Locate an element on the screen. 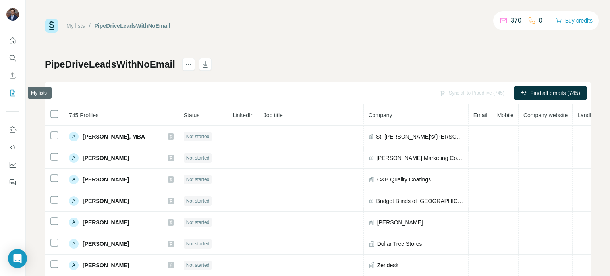 This screenshot has width=610, height=276. h1: PipeDriveLeadsWithNoEmail is located at coordinates (110, 64).